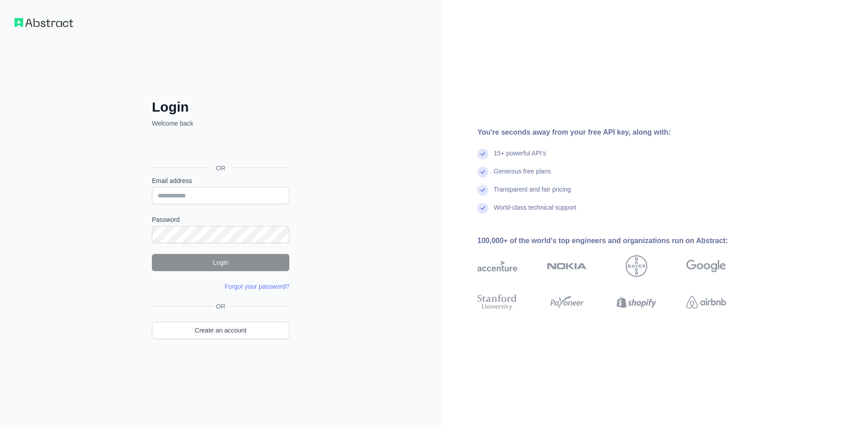 The image size is (868, 427). I want to click on div: 15+ powerful API's, so click(520, 158).